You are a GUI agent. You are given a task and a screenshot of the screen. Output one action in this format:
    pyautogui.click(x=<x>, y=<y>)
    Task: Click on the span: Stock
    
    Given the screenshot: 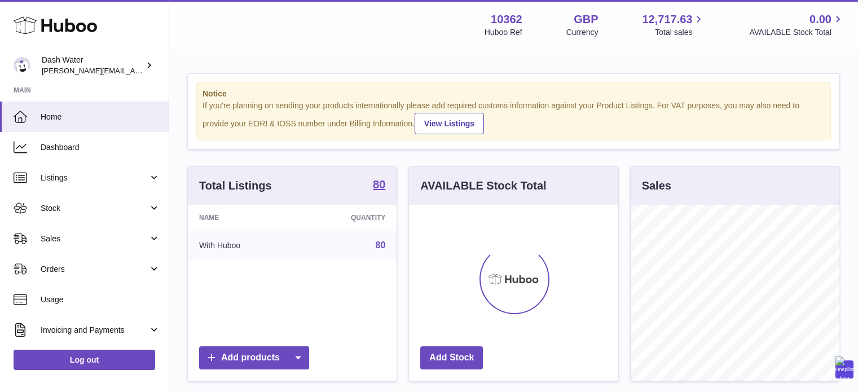 What is the action you would take?
    pyautogui.click(x=94, y=208)
    